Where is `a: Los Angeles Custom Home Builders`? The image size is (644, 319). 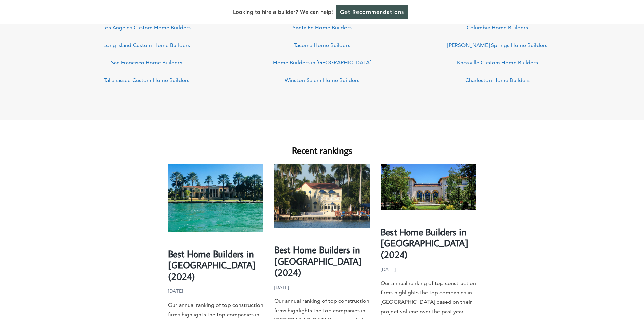 a: Los Angeles Custom Home Builders is located at coordinates (146, 27).